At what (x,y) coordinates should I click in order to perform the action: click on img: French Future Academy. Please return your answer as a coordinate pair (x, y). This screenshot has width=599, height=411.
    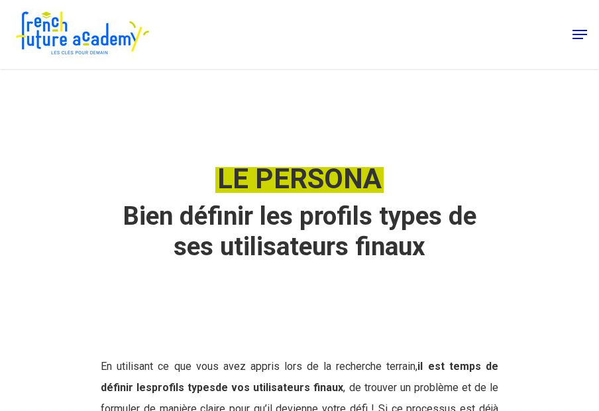
    Looking at the image, I should click on (82, 34).